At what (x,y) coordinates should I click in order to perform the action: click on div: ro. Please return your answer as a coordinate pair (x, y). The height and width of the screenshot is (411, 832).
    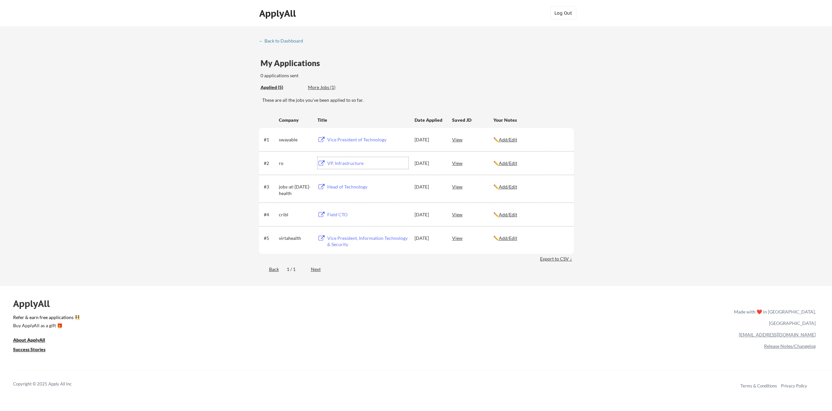
    Looking at the image, I should click on (295, 163).